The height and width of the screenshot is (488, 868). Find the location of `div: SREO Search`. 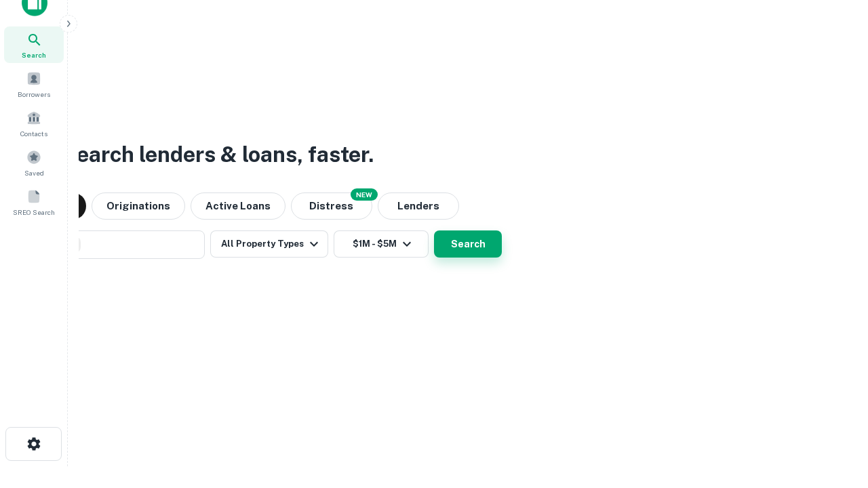

div: SREO Search is located at coordinates (34, 202).